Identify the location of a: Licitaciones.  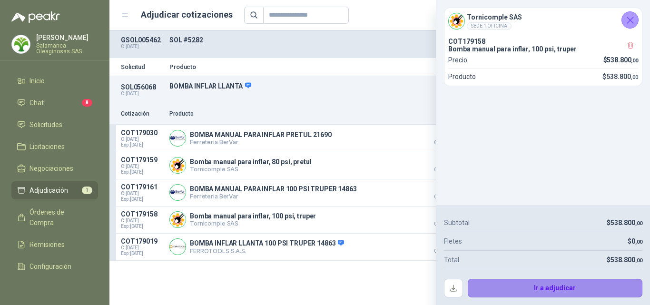
(55, 146).